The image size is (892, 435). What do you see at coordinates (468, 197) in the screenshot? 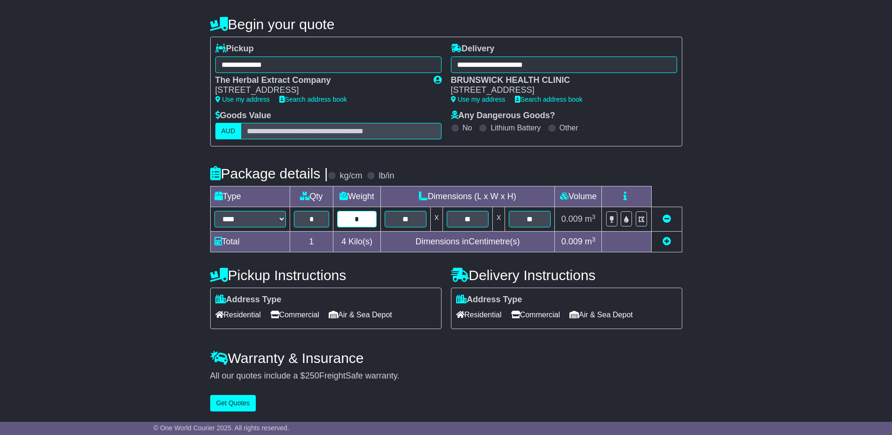
I see `td: Dimensions (L x W x H)` at bounding box center [468, 197].